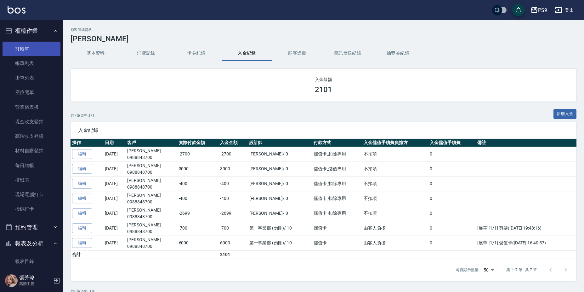 The width and height of the screenshot is (584, 292). I want to click on th: 入金儲值手續費, so click(452, 143).